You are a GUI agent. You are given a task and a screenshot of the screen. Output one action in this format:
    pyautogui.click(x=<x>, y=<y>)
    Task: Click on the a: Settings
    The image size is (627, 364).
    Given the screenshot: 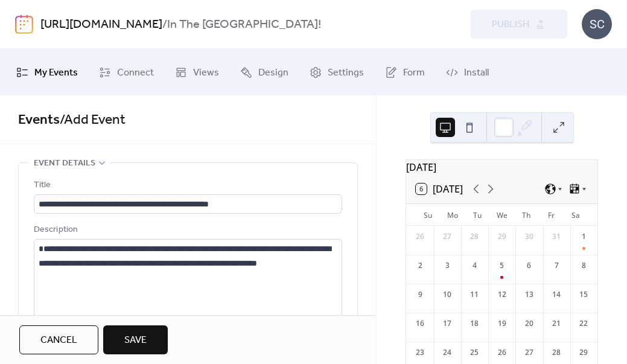 What is the action you would take?
    pyautogui.click(x=337, y=72)
    